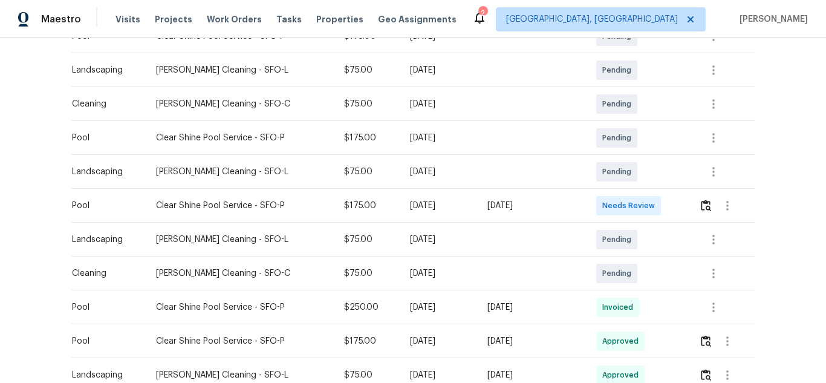  What do you see at coordinates (128, 19) in the screenshot?
I see `span: Visits` at bounding box center [128, 19].